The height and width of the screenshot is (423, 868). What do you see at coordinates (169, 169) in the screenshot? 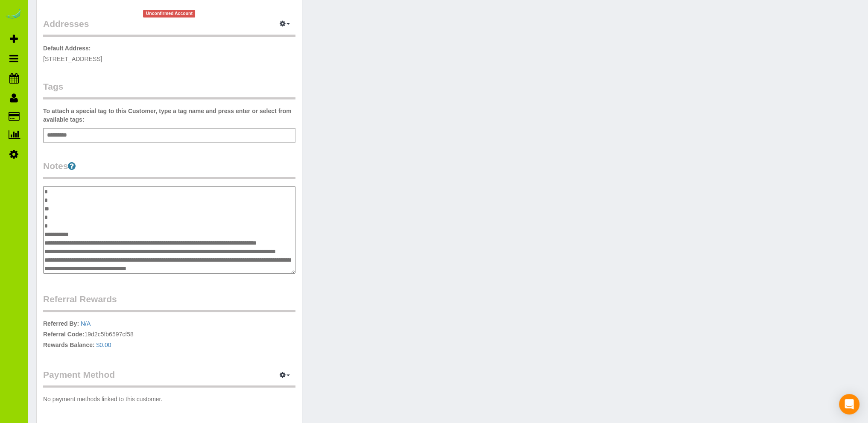
I see `legend: Notes` at bounding box center [169, 169].